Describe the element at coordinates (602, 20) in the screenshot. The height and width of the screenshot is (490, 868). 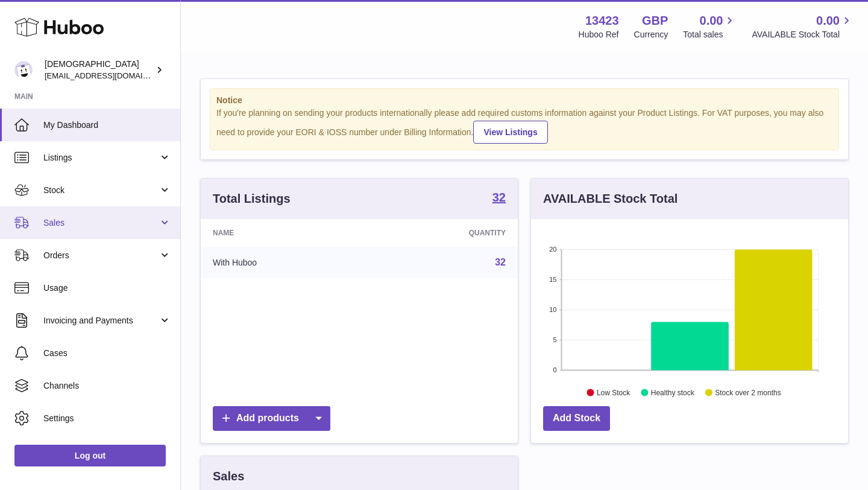
I see `strong: 13423` at that location.